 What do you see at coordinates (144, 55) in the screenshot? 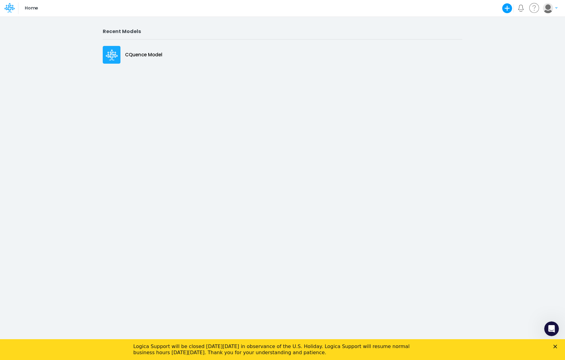
I see `p: CQuence Model` at bounding box center [144, 55].